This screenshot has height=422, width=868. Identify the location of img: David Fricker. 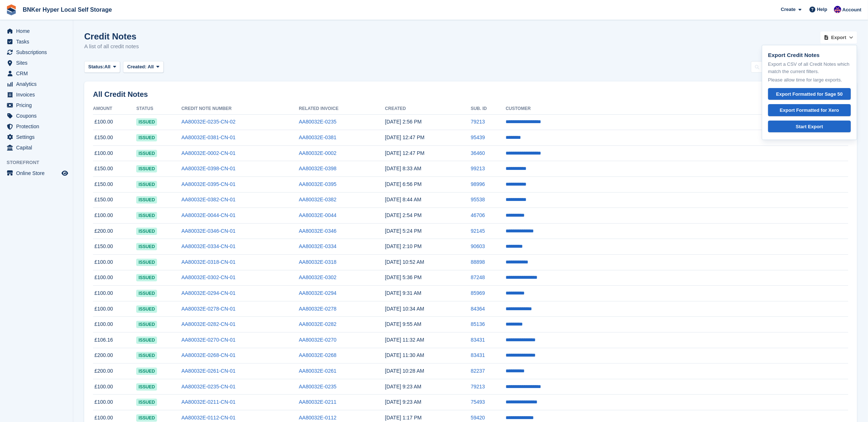
(837, 10).